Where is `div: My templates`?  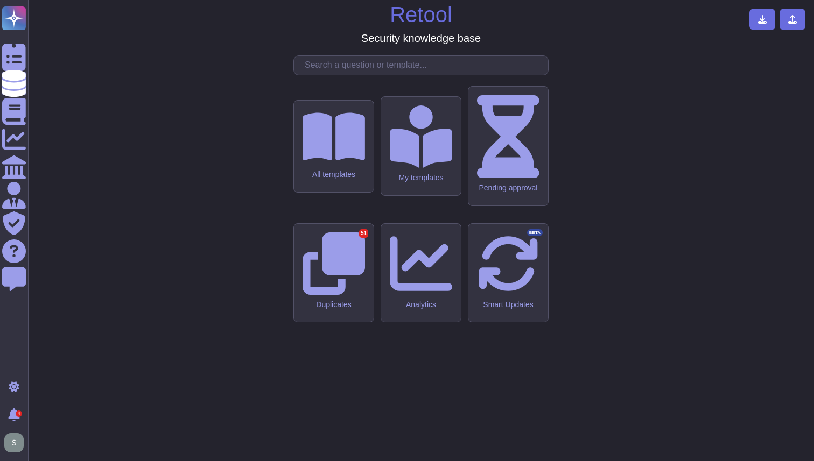 div: My templates is located at coordinates (421, 178).